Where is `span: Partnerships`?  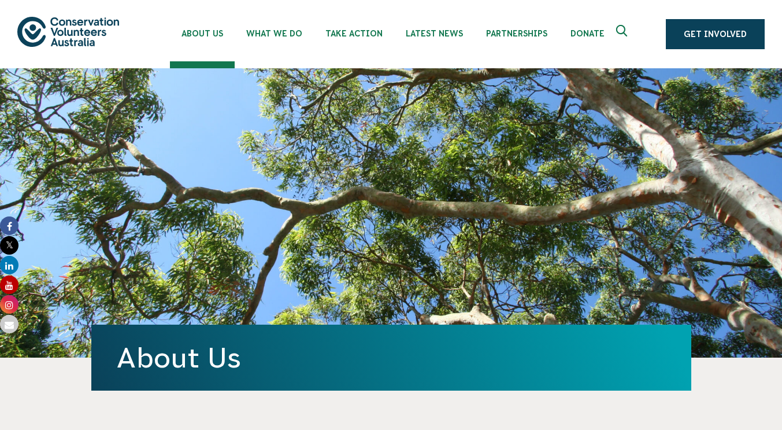
span: Partnerships is located at coordinates (517, 34).